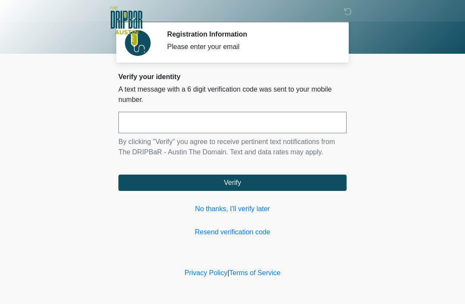 Image resolution: width=465 pixels, height=304 pixels. I want to click on button: Verify, so click(232, 183).